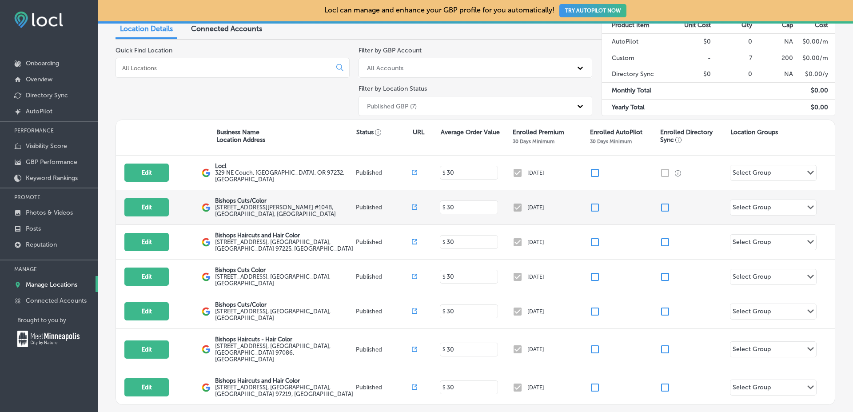 This screenshot has width=853, height=412. What do you see at coordinates (57, 320) in the screenshot?
I see `p: Brought to you by` at bounding box center [57, 320].